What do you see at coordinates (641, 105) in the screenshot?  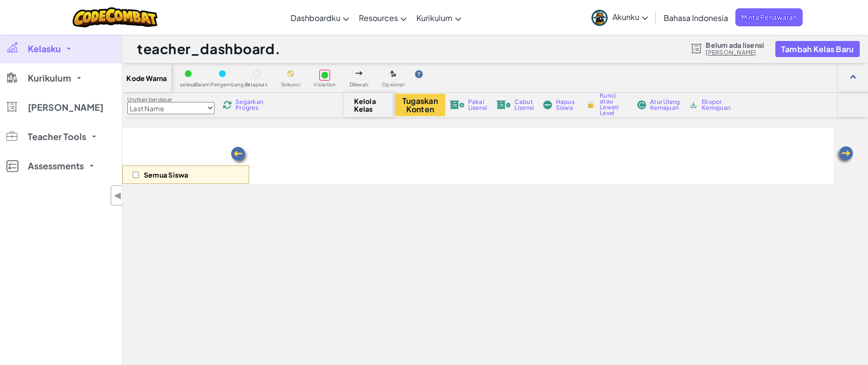 I see `img: IconReset.svg` at bounding box center [641, 105].